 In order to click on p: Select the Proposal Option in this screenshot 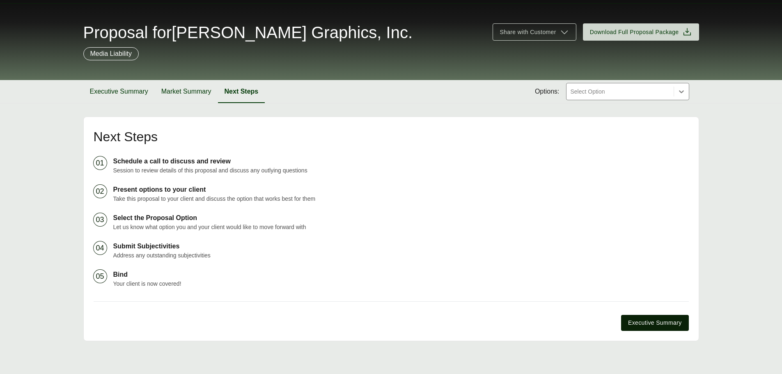, I will do `click(401, 218)`.